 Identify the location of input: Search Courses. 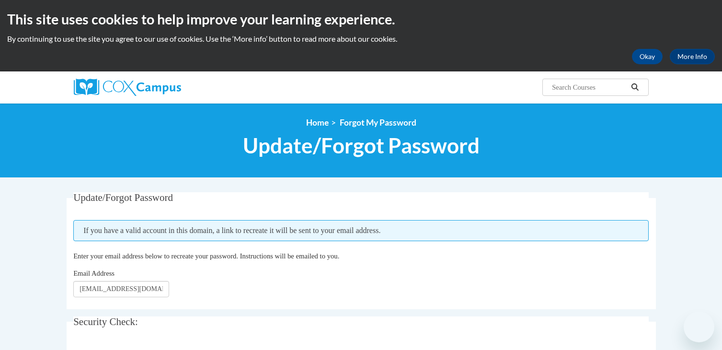
(590, 87).